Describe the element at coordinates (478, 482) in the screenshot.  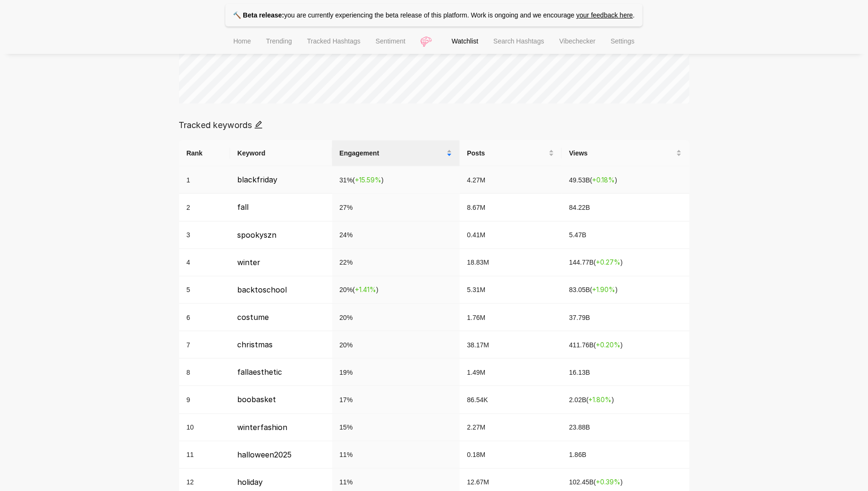
I see `span: 12.67M` at that location.